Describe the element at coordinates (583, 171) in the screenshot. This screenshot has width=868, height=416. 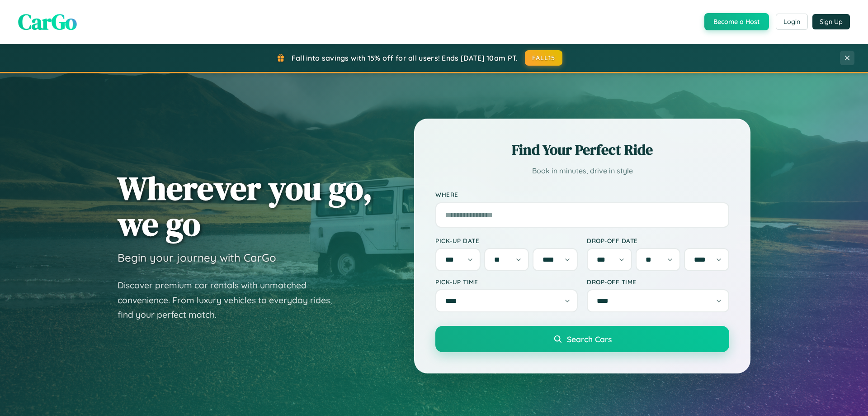
I see `p: Book in minutes, drive in style` at that location.